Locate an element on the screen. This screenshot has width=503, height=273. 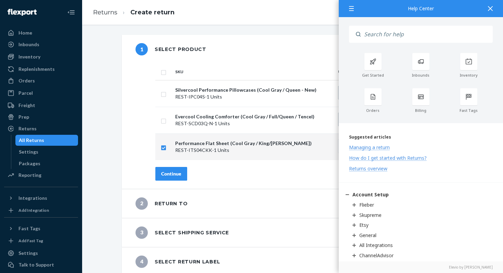
div: Managing a return is located at coordinates (369, 147).